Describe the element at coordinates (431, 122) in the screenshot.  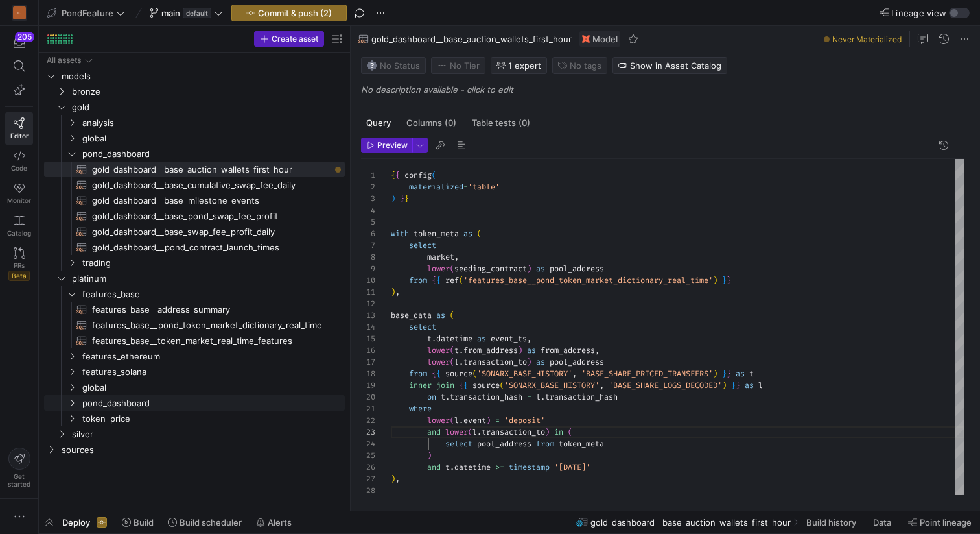
I see `span: Columns` at that location.